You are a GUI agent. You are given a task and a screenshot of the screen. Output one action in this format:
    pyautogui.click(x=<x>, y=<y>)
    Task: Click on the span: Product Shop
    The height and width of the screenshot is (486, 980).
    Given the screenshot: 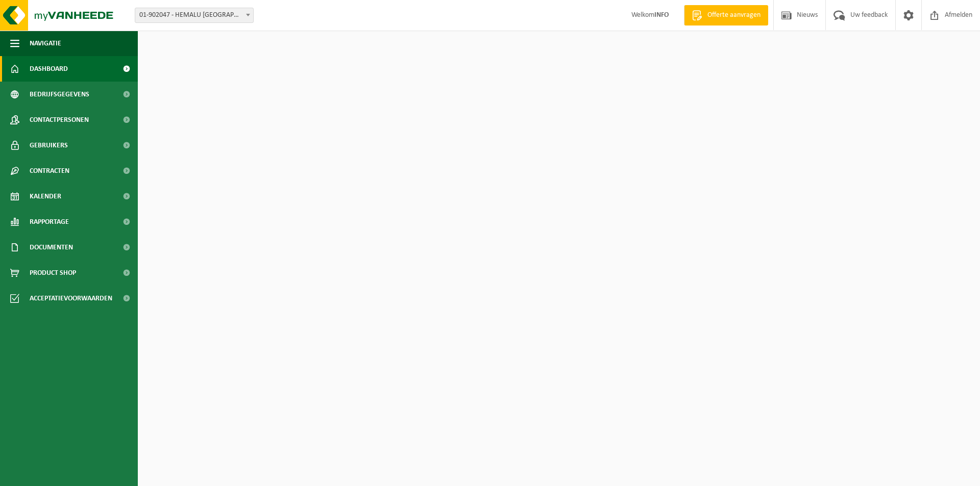 What is the action you would take?
    pyautogui.click(x=53, y=273)
    